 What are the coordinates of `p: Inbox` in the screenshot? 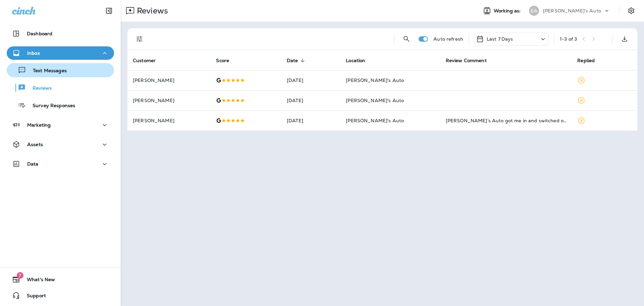 It's located at (34, 53).